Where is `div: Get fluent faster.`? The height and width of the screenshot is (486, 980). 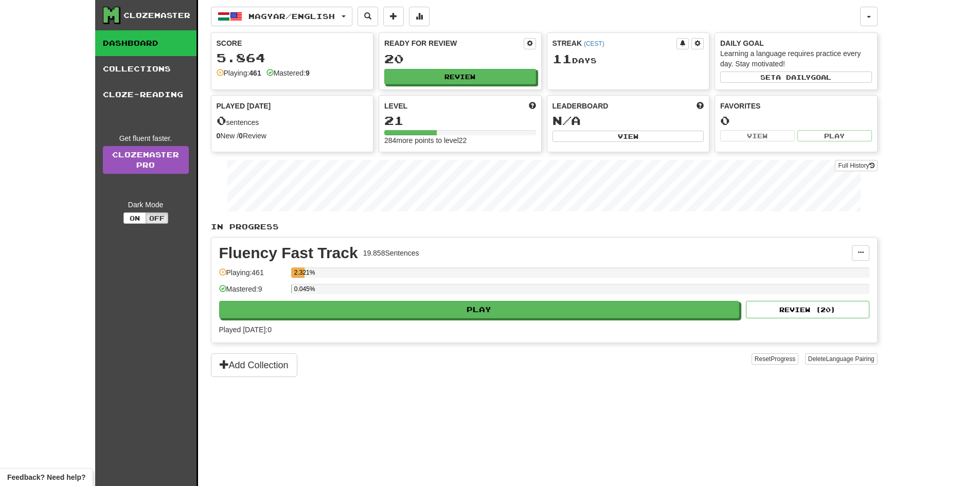
div: Get fluent faster. is located at coordinates (145, 139).